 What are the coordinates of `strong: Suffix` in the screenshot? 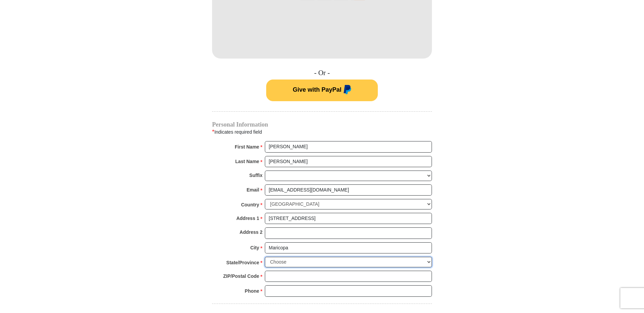 It's located at (255, 175).